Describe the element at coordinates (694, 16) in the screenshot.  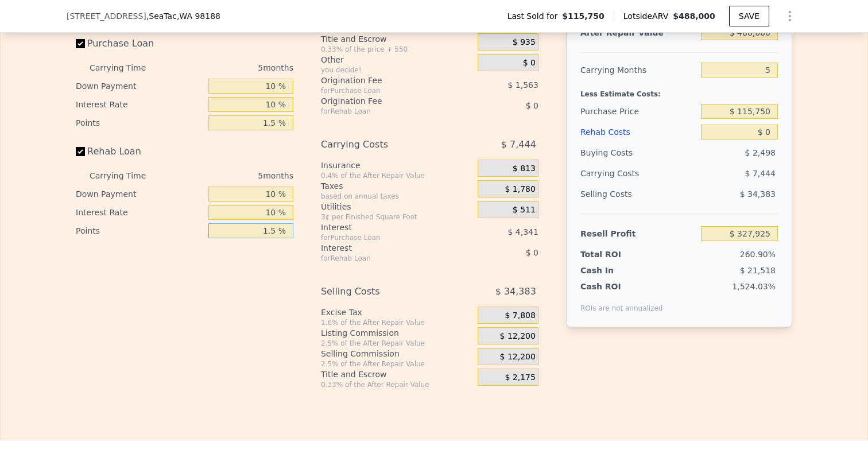
I see `span: $488,000` at that location.